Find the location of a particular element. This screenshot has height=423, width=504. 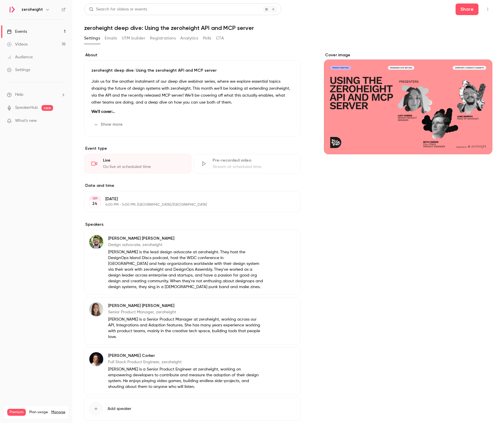

p: zeroheight deep dive: Using the zeroheight API and MCP server is located at coordinates (192, 70).